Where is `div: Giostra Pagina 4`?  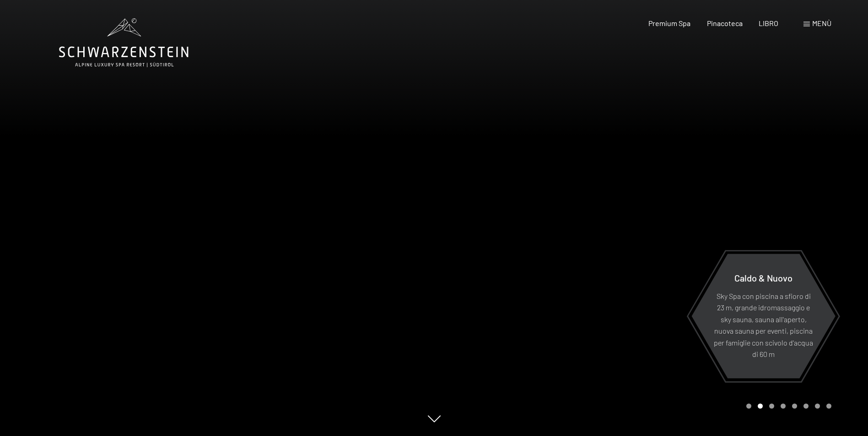
div: Giostra Pagina 4 is located at coordinates (783, 406).